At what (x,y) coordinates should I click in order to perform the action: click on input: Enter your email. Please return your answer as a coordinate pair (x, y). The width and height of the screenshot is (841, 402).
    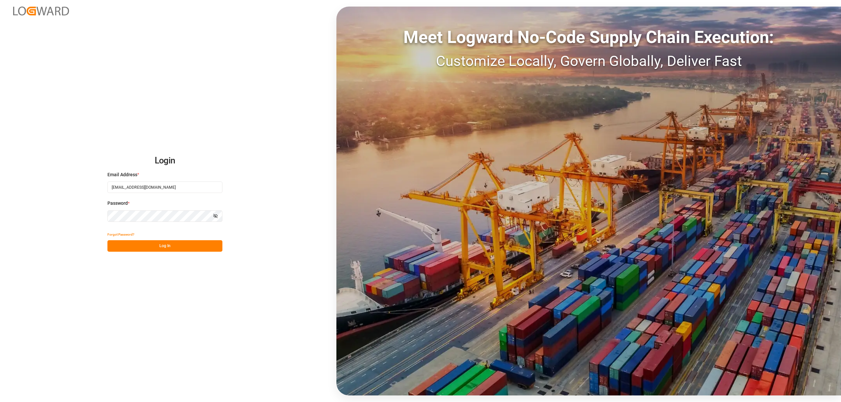
    Looking at the image, I should click on (165, 187).